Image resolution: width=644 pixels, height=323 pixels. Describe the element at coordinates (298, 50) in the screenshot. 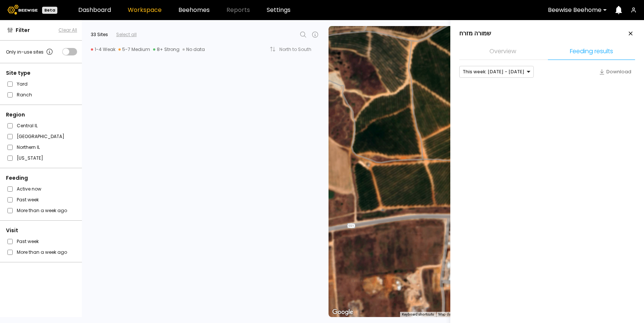

I see `div: North to South` at that location.